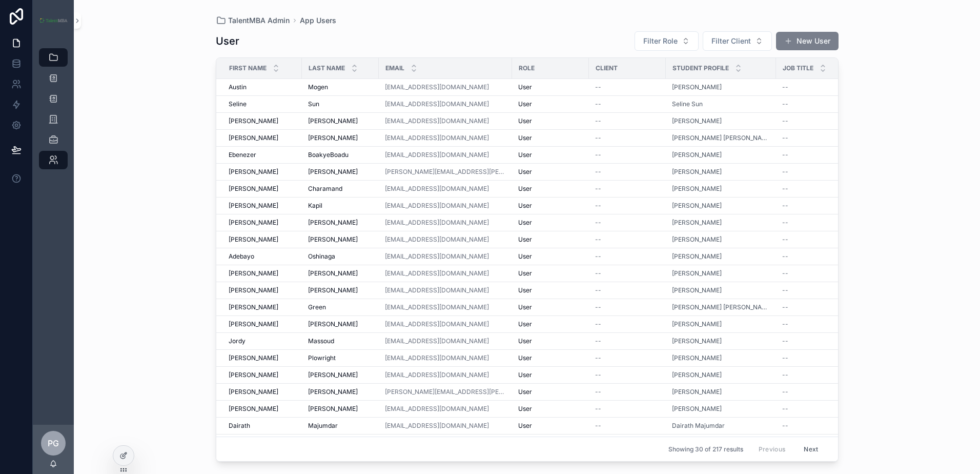 The image size is (980, 474). Describe the element at coordinates (262, 257) in the screenshot. I see `a: Adebayo` at that location.